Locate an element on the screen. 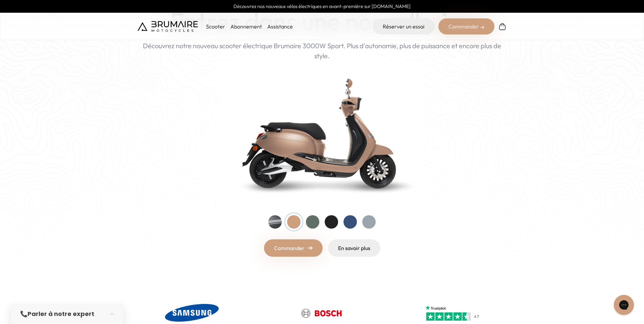  img: Brumaire Motocycles is located at coordinates (168, 27).